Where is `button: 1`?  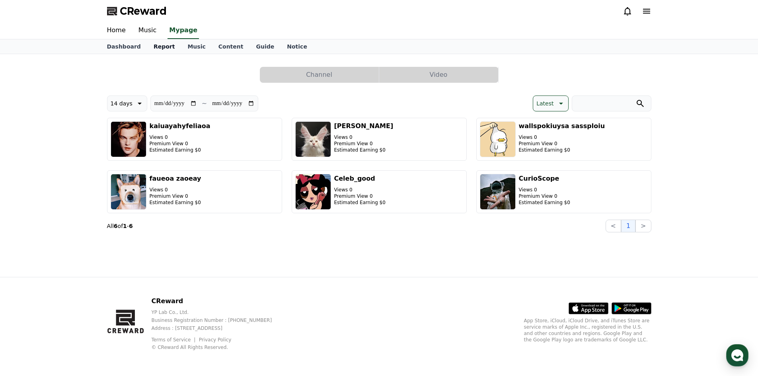
button: 1 is located at coordinates (629, 226).